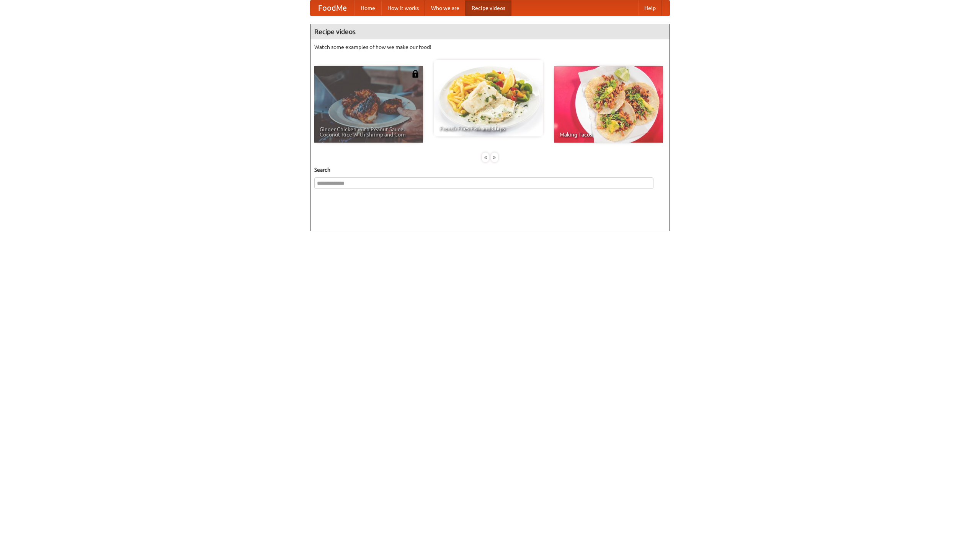 The image size is (980, 541). What do you see at coordinates (416, 73) in the screenshot?
I see `img: 483408.png` at bounding box center [416, 73].